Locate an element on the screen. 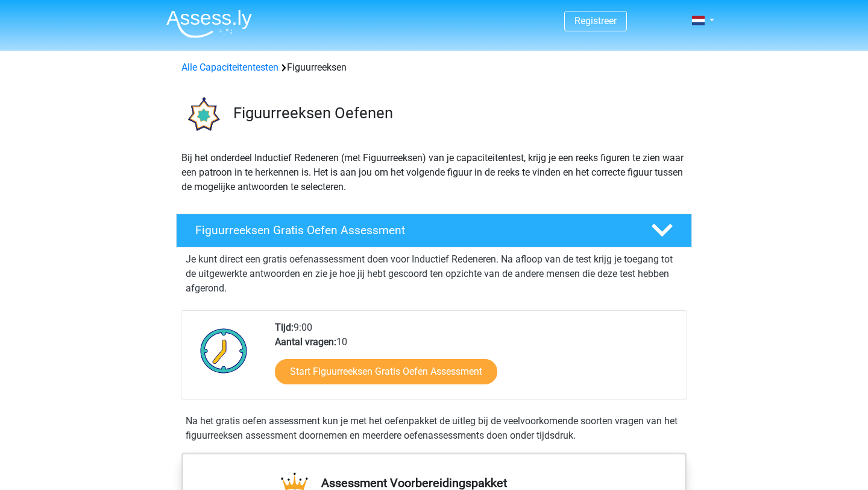  a: Alle Capaciteitentesten is located at coordinates (230, 67).